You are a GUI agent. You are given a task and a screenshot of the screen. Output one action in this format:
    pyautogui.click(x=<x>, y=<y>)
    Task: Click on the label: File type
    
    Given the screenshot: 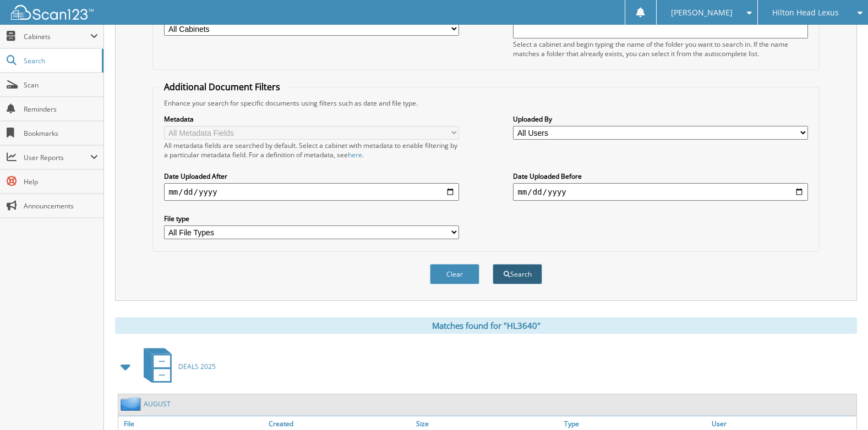 What is the action you would take?
    pyautogui.click(x=311, y=218)
    